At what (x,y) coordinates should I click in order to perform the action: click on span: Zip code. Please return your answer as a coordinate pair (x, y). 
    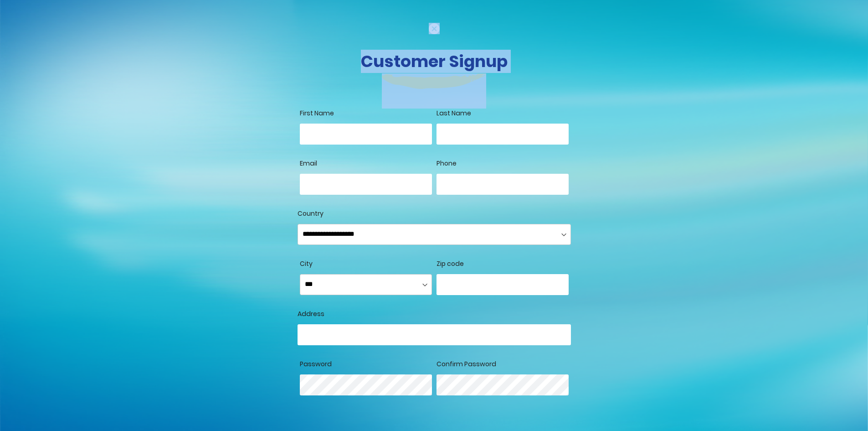
    Looking at the image, I should click on (450, 264).